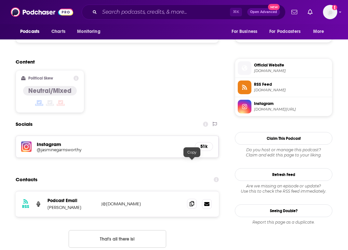 The height and width of the screenshot is (250, 348). What do you see at coordinates (204, 146) in the screenshot?
I see `h5: 51k` at bounding box center [204, 146].